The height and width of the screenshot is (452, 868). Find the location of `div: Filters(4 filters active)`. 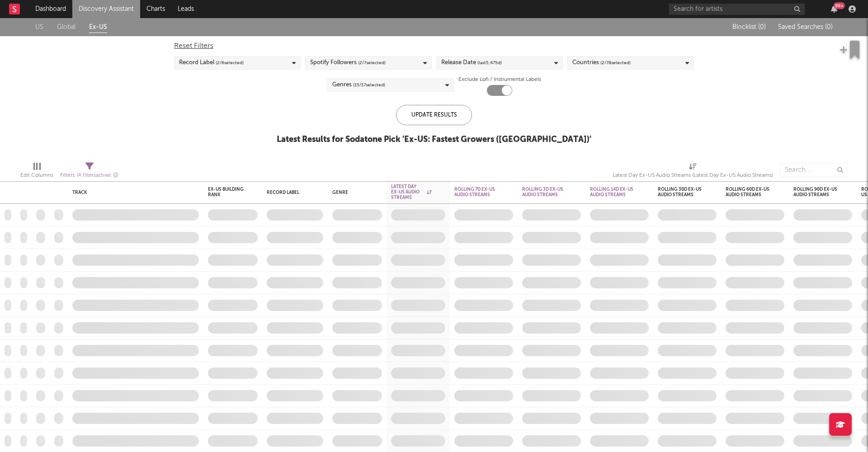

div: Filters(4 filters active) is located at coordinates (89, 172).